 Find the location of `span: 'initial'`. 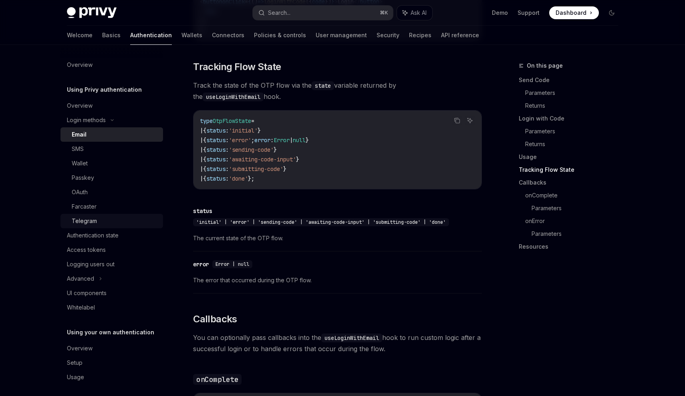

span: 'initial' is located at coordinates (243, 131).